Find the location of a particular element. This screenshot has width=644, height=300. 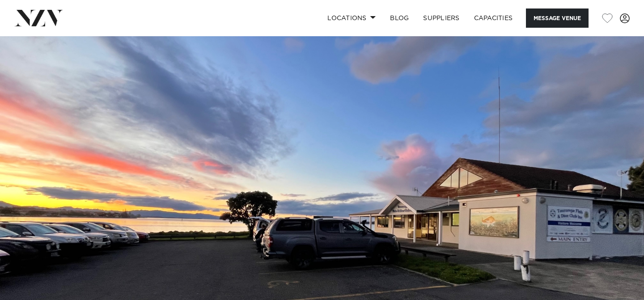

a: SUPPLIERS is located at coordinates (441, 18).